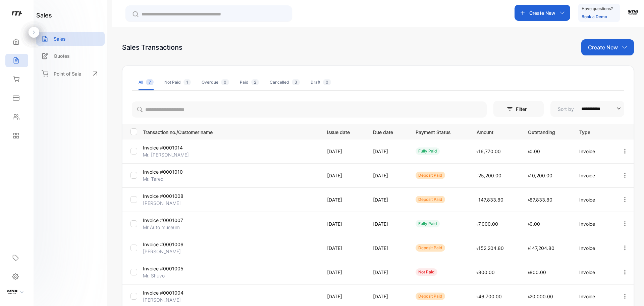 This screenshot has width=644, height=306. What do you see at coordinates (172, 275) in the screenshot?
I see `p: Mr. Shuvo` at bounding box center [172, 275].